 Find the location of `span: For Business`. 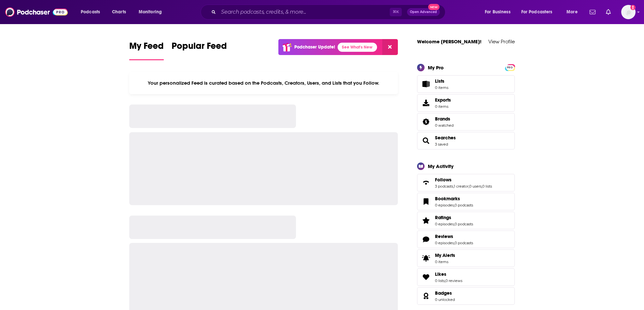

span: For Business is located at coordinates (497, 12).